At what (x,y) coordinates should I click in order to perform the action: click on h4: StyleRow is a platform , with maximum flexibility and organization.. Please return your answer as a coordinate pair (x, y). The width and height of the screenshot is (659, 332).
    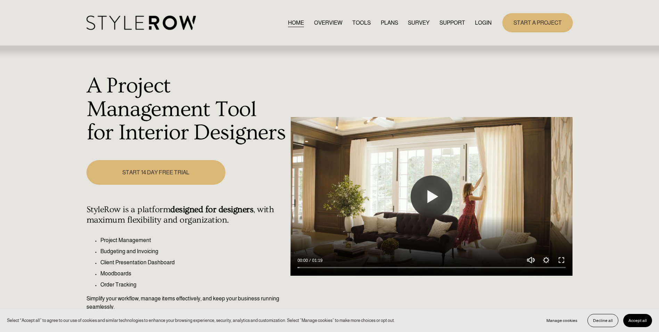
    Looking at the image, I should click on (186, 215).